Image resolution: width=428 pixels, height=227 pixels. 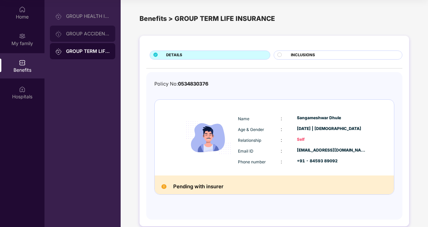 I want to click on img: svg+xml;base64,PHN2ZyBpZD0iSG9zcGl0YWxzIiB4bWxucz0iaHR0cDovL3d3dy53My5vcmcvMjAwMC9zdmciIHdpZHRoPS..., so click(x=22, y=89).